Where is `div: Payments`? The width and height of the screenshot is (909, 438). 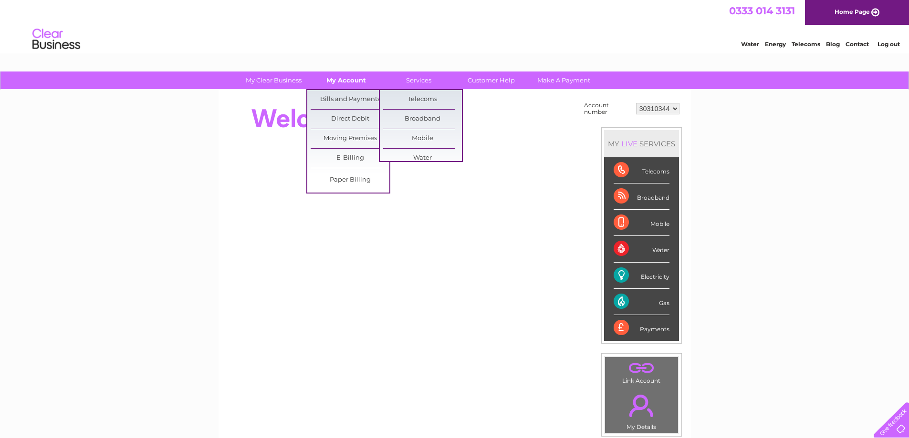 div: Payments is located at coordinates (641, 328).